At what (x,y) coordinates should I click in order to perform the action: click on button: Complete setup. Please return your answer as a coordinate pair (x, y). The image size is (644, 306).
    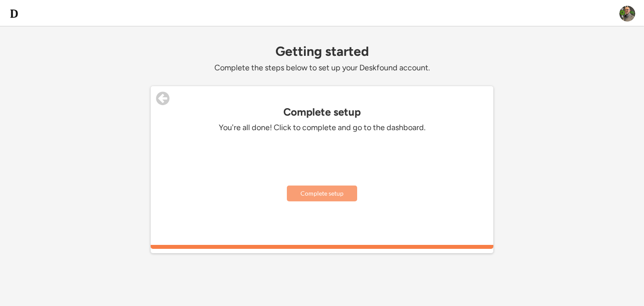
    Looking at the image, I should click on (322, 193).